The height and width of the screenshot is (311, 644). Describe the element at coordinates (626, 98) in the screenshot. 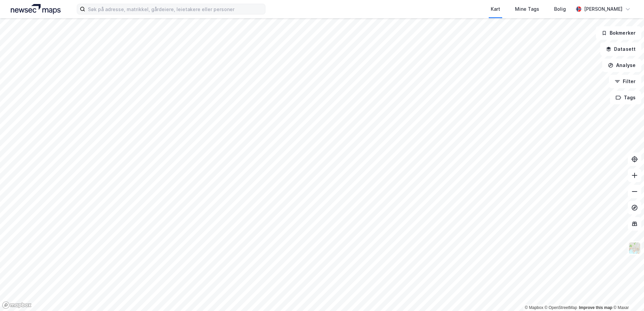

I see `button: Tags` at that location.